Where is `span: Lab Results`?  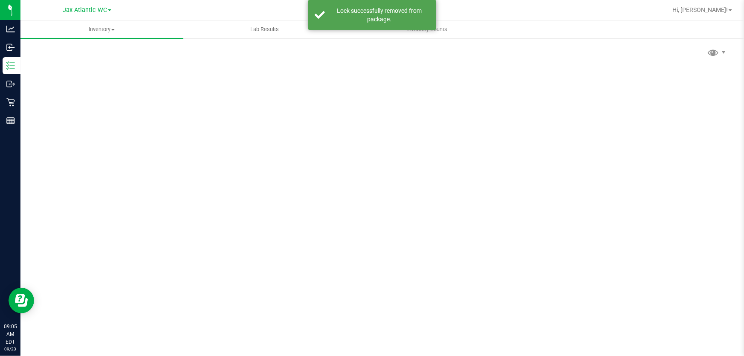
span: Lab Results is located at coordinates (264, 29).